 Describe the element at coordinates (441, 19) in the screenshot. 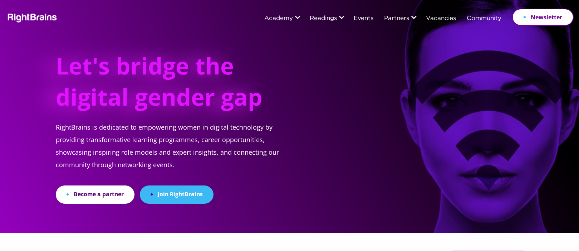

I see `a: Vacancies` at that location.